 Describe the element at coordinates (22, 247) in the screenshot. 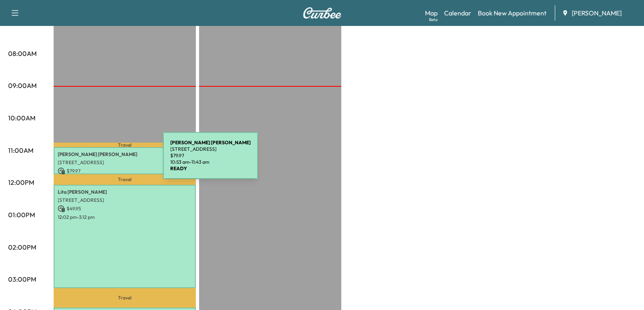

I see `p: 02:00PM` at that location.